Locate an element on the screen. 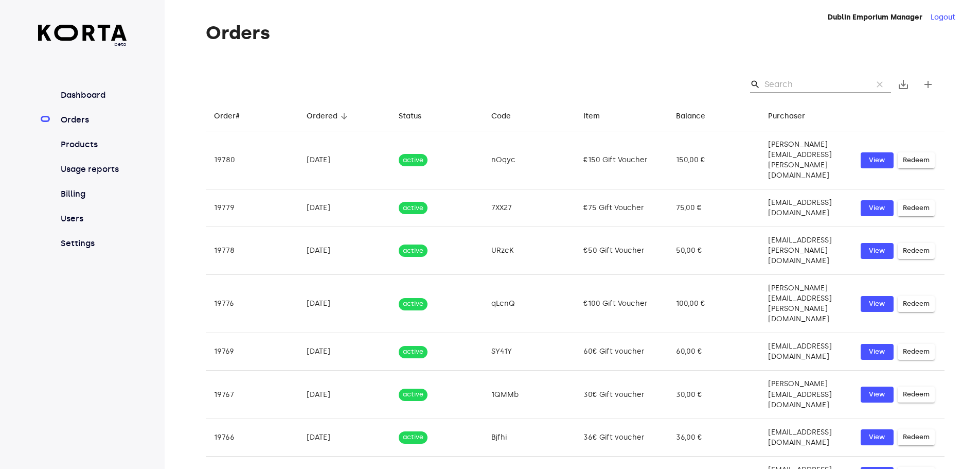  a: Users is located at coordinates (92, 219).